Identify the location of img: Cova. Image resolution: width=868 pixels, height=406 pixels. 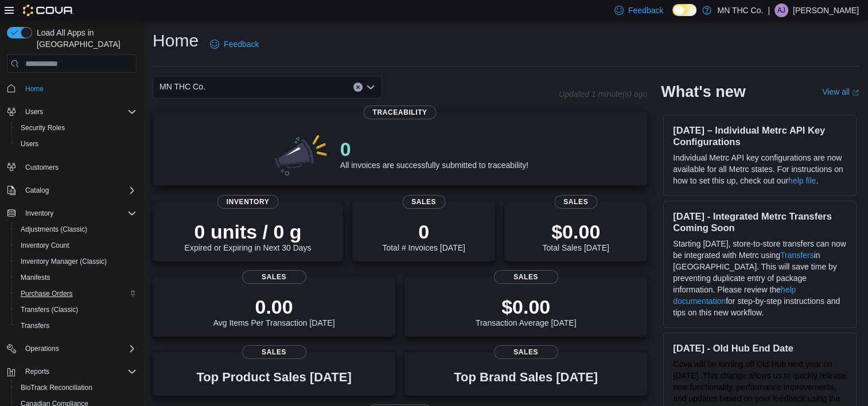
(48, 10).